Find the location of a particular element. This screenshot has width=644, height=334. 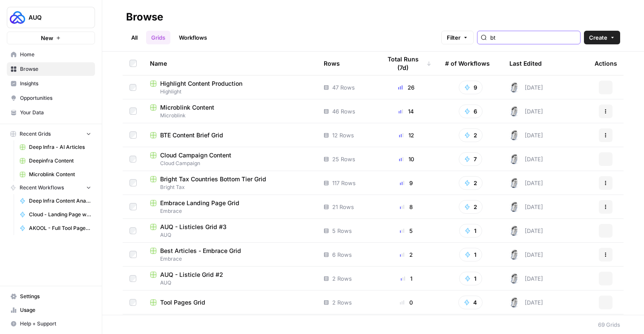

a: AUQ - Listicle Grid #2AUQ is located at coordinates (230, 278).